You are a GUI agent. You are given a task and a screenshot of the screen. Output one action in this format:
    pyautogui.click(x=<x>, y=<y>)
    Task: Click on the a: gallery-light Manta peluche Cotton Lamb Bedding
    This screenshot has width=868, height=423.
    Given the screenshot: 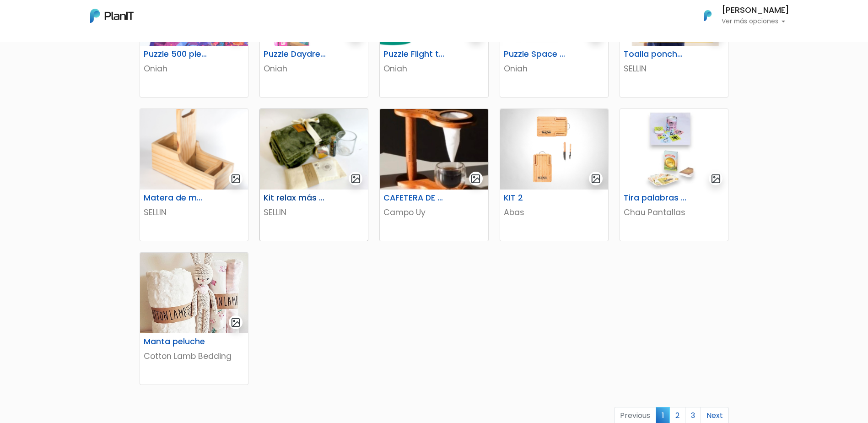 What is the action you would take?
    pyautogui.click(x=194, y=318)
    